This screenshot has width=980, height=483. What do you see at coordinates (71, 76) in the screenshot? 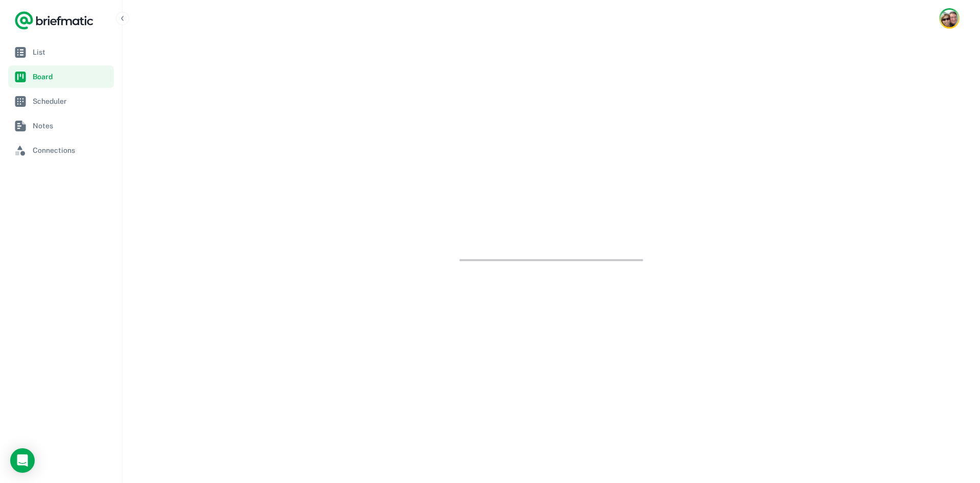
I see `span: Board` at bounding box center [71, 76].